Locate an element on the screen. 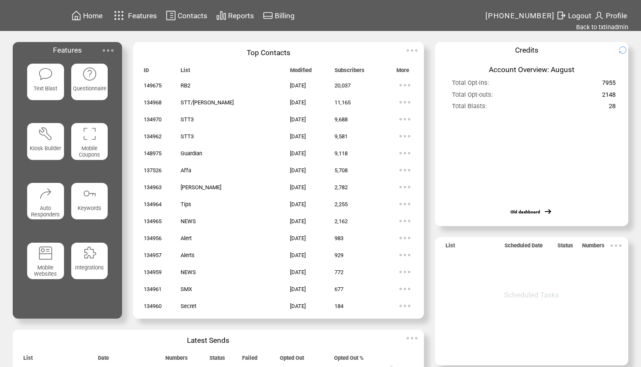  span: 677 is located at coordinates (339, 289).